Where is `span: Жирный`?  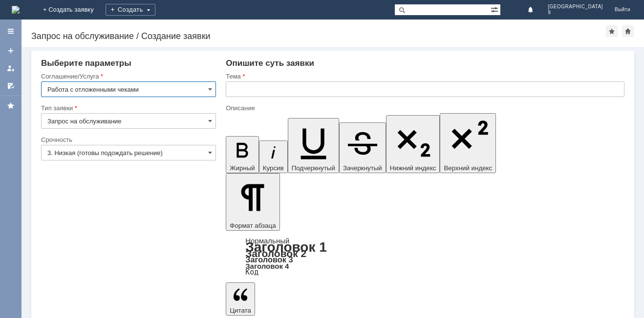
span: Жирный is located at coordinates (243, 168).